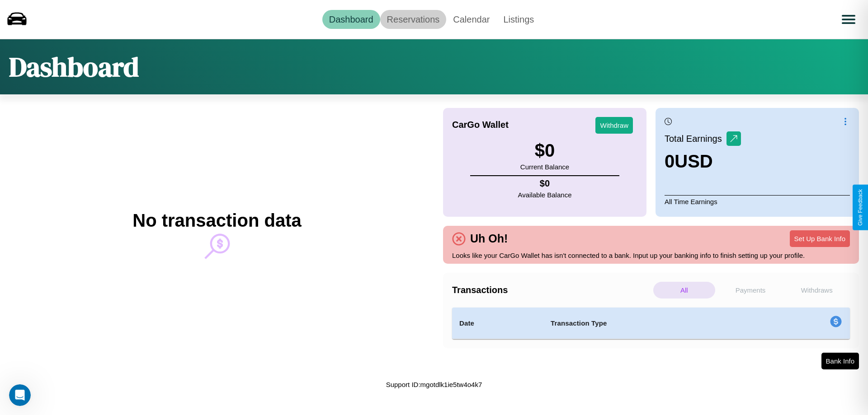 The image size is (868, 415). I want to click on p: Current Balance, so click(544, 167).